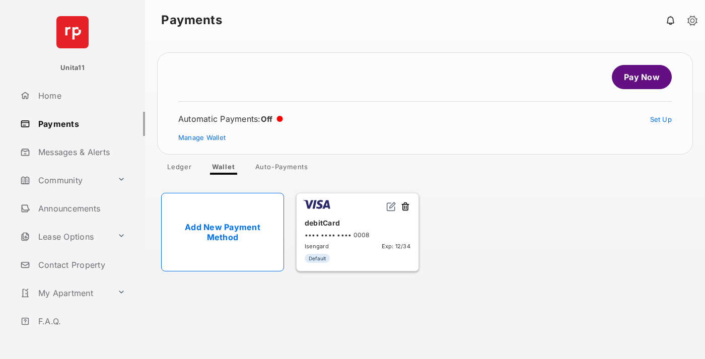 The height and width of the screenshot is (359, 705). Describe the element at coordinates (81, 152) in the screenshot. I see `a: Messages & Alerts` at that location.